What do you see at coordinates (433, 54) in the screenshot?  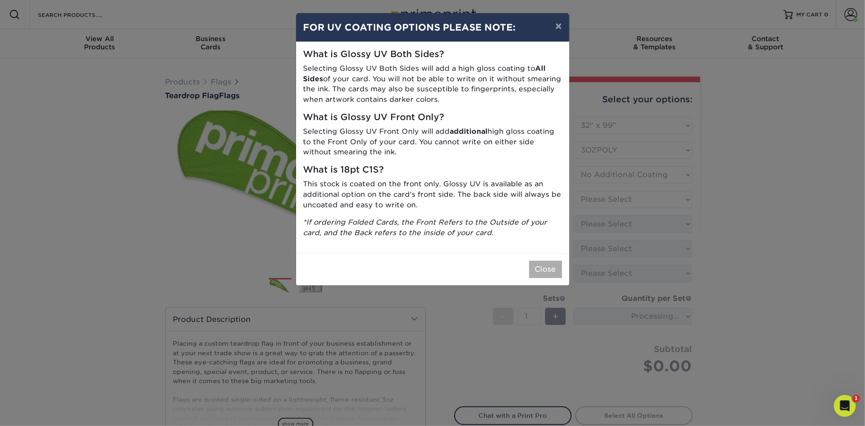 I see `h5: What is Glossy UV Both Sides?` at bounding box center [433, 54].